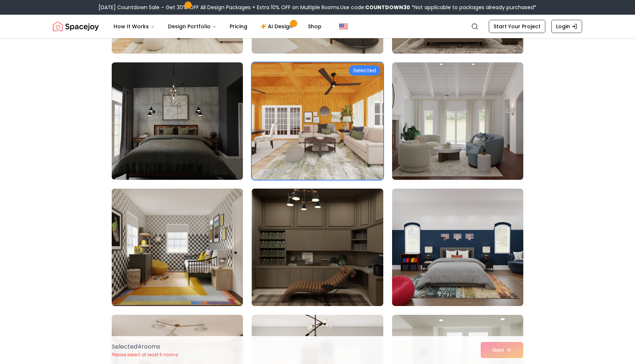  I want to click on nav: Main, so click(218, 26).